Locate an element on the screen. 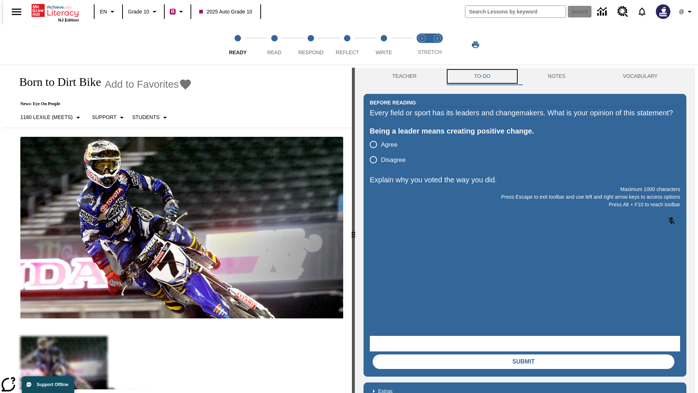 This screenshot has width=698, height=393. button: Language: EN, Select a language is located at coordinates (108, 12).